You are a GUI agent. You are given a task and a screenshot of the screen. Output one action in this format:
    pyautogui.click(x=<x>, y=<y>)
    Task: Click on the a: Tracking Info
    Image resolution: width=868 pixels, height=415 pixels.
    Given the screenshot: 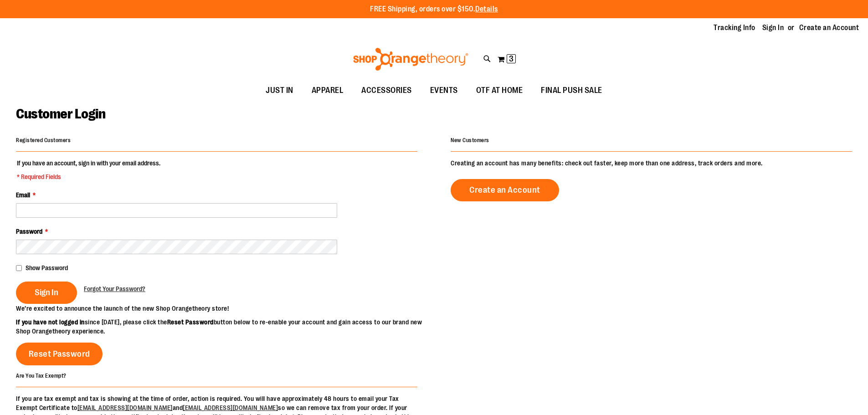 What is the action you would take?
    pyautogui.click(x=734, y=28)
    